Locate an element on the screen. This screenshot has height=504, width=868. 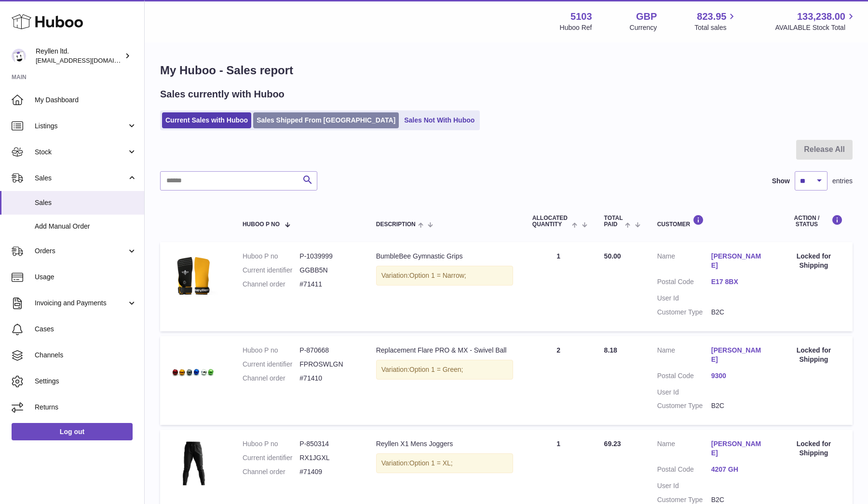
div: Currency is located at coordinates (643, 28).